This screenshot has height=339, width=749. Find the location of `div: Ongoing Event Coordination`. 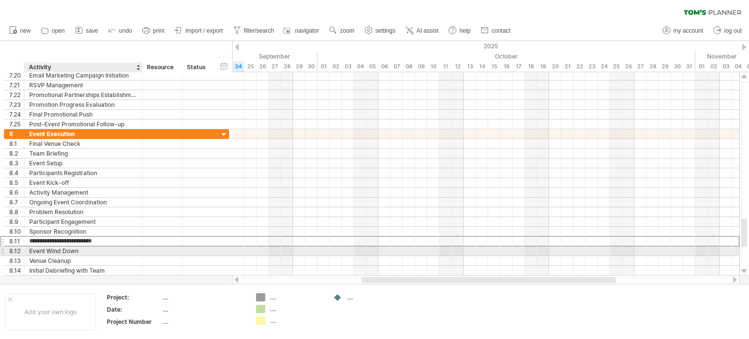

div: Ongoing Event Coordination is located at coordinates (83, 202).